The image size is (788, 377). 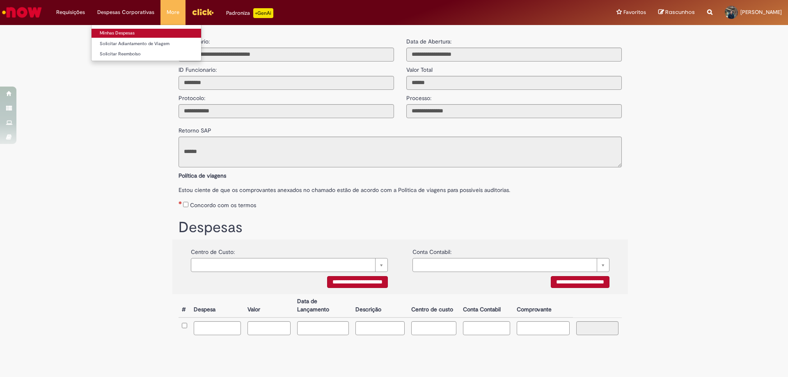 What do you see at coordinates (269, 306) in the screenshot?
I see `th: Valor` at bounding box center [269, 306].